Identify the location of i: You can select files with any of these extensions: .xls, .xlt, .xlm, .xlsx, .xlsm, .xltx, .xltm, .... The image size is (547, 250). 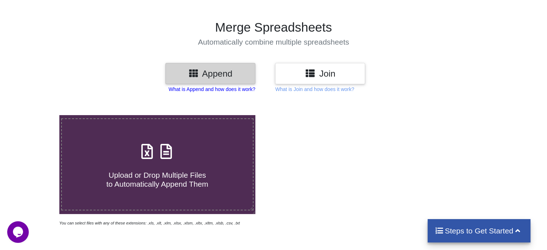
(150, 223).